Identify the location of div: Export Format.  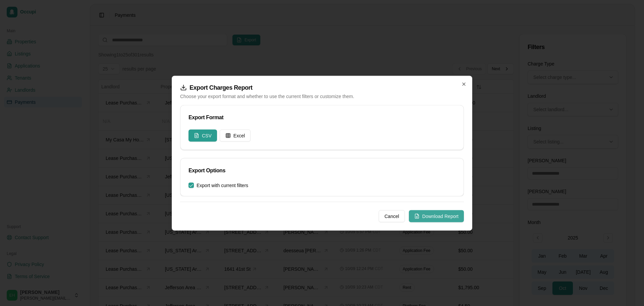
(322, 117).